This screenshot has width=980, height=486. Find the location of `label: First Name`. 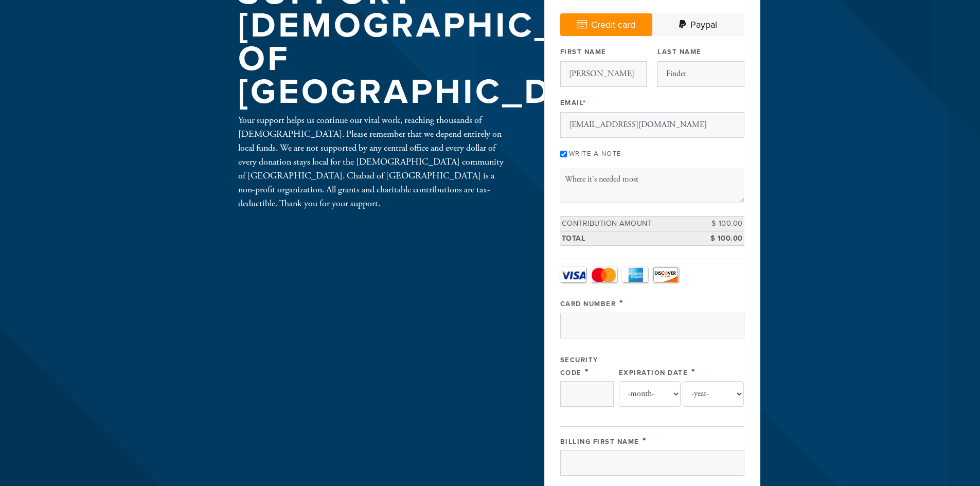

label: First Name is located at coordinates (583, 52).